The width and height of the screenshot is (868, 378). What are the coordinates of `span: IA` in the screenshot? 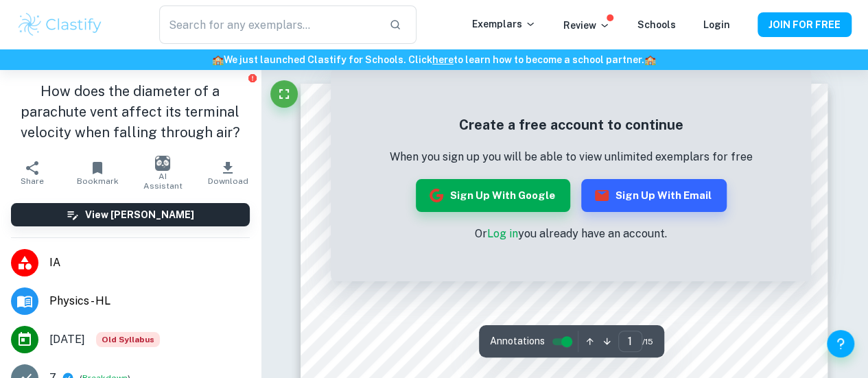 It's located at (150, 263).